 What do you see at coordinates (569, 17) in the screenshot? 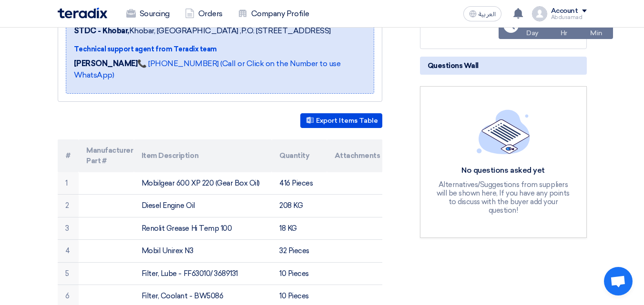
I see `div: Abdusamad` at bounding box center [569, 17].